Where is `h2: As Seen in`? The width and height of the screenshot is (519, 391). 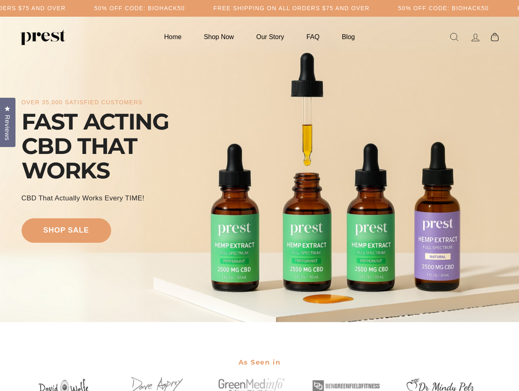 h2: As Seen in is located at coordinates (260, 362).